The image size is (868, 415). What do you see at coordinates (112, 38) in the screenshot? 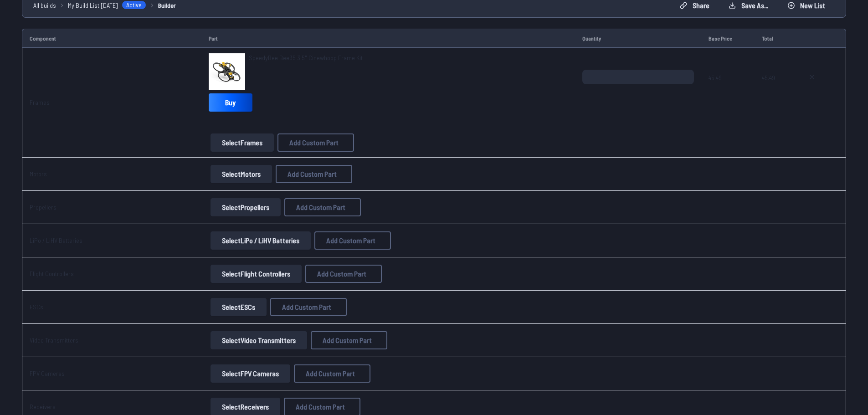
I see `td: Component` at bounding box center [112, 38].